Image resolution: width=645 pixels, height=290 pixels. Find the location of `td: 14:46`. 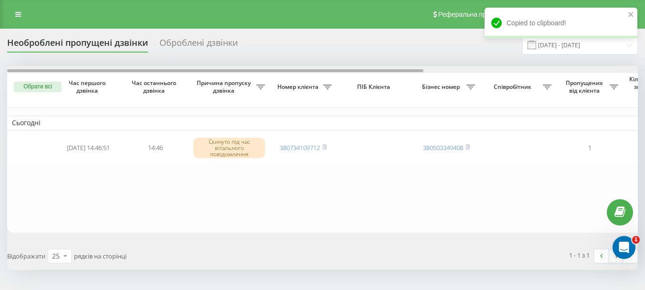

td: 14:46 is located at coordinates (155, 148).